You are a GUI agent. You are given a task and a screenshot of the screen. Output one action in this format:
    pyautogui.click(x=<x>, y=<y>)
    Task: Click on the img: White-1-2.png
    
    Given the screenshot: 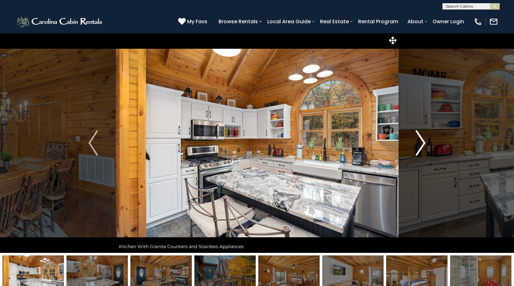 What is the action you would take?
    pyautogui.click(x=60, y=22)
    